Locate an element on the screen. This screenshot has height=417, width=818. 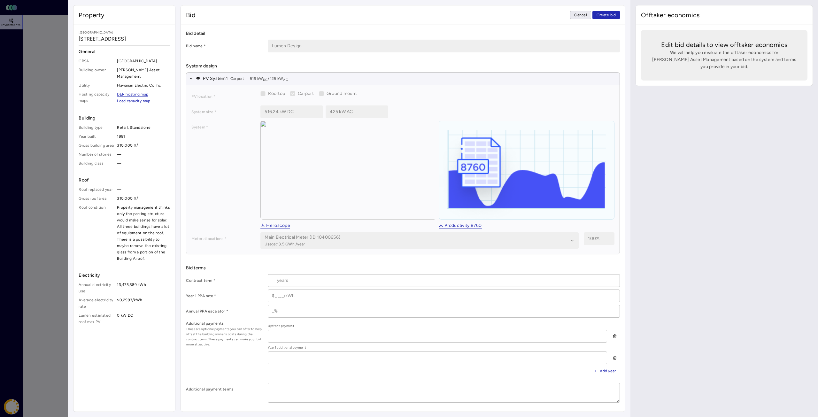
span: Number of stories is located at coordinates (97, 154).